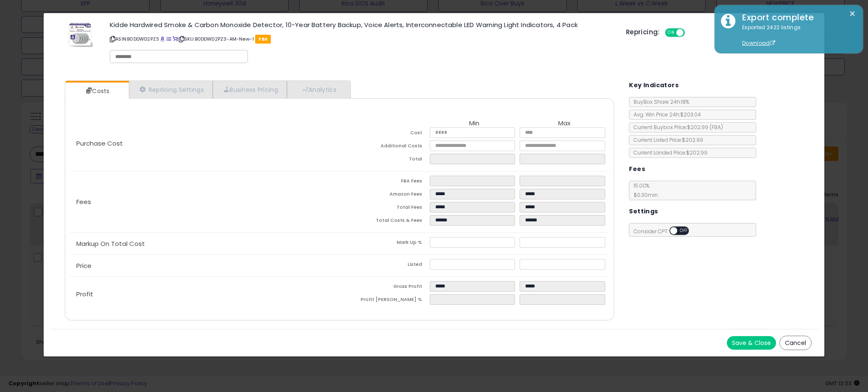 This screenshot has width=868, height=392. I want to click on span: Current Listed Price: $202.99, so click(667, 140).